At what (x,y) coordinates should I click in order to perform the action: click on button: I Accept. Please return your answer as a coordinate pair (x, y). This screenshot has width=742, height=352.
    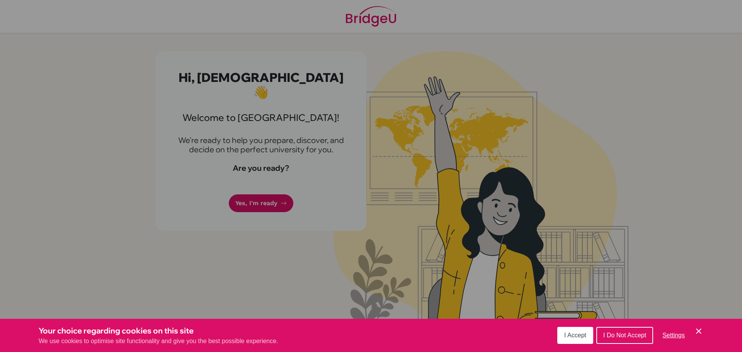
    Looking at the image, I should click on (575, 335).